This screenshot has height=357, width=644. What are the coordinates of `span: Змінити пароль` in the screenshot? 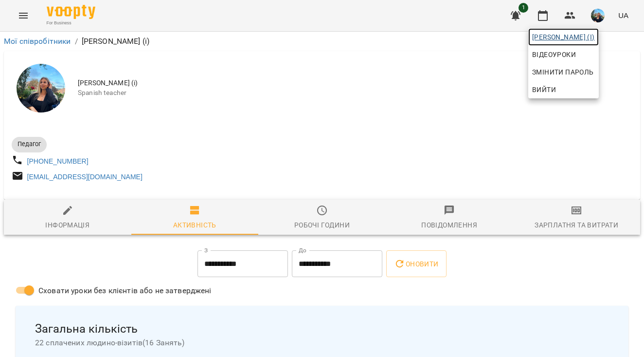 It's located at (563, 72).